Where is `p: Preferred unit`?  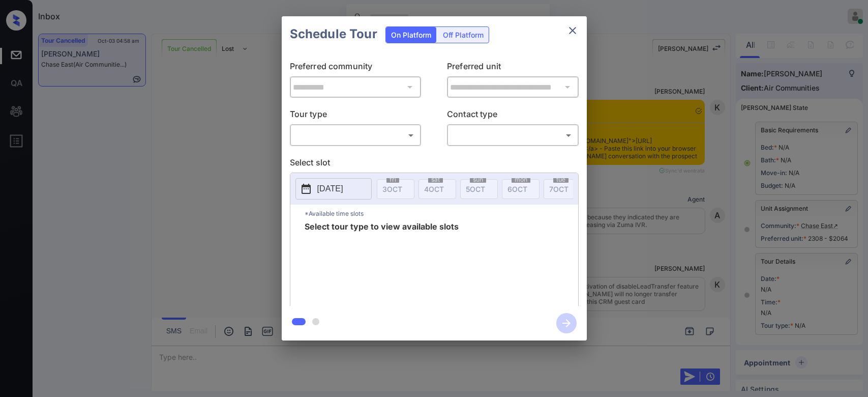
p: Preferred unit is located at coordinates (512, 68).